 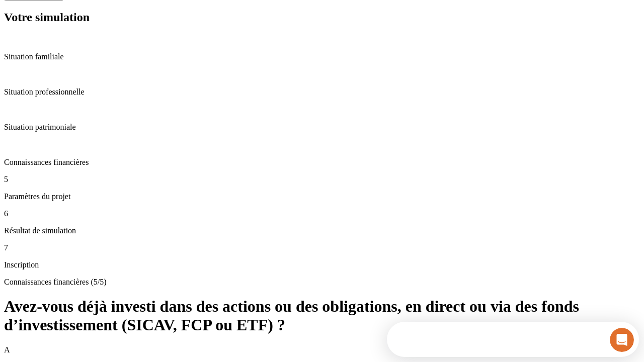 I want to click on h2: Votre simulation, so click(x=322, y=17).